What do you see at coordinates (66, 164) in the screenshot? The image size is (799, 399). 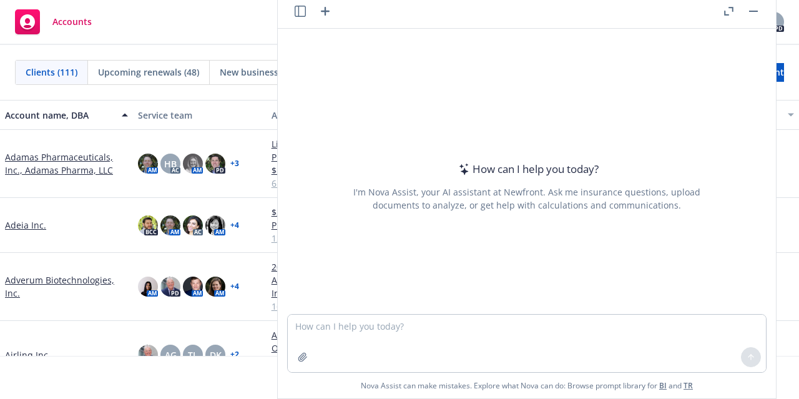 I see `a: Adamas Pharmaceuticals, Inc., Adamas Pharma, LLC` at bounding box center [66, 164].